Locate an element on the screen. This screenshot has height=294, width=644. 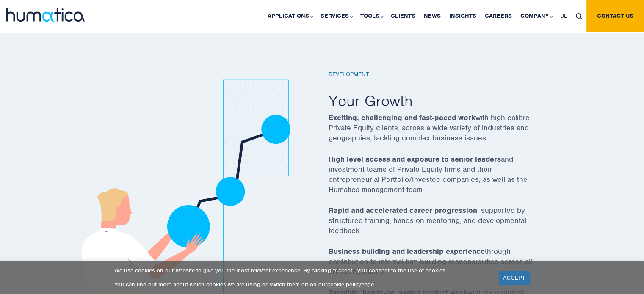
span: DE is located at coordinates (564, 16).